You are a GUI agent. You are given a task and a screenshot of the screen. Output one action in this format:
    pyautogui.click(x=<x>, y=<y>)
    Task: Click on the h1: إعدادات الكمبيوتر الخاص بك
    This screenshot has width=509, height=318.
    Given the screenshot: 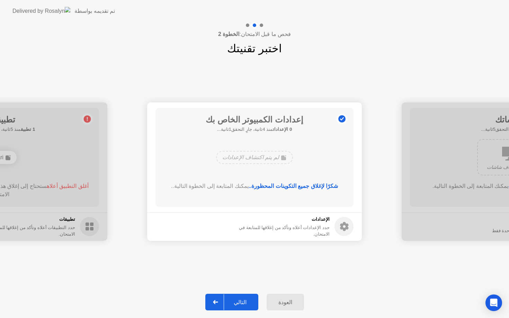 What is the action you would take?
    pyautogui.click(x=254, y=120)
    